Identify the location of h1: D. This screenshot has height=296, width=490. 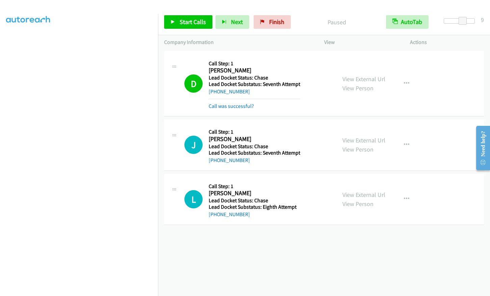
(194, 83).